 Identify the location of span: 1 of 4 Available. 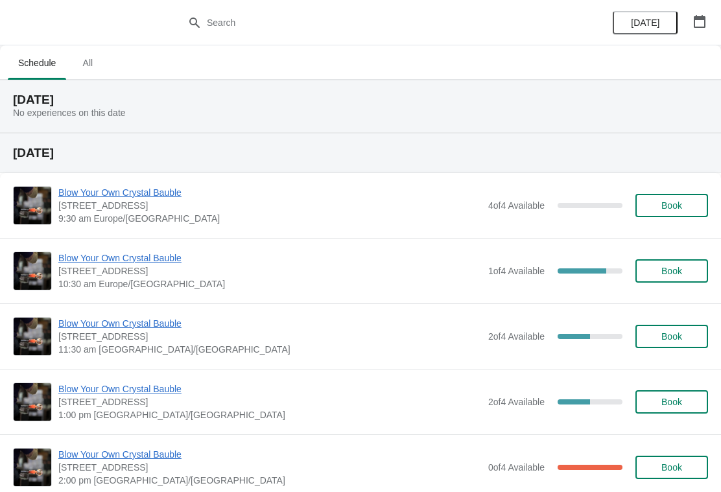
(516, 271).